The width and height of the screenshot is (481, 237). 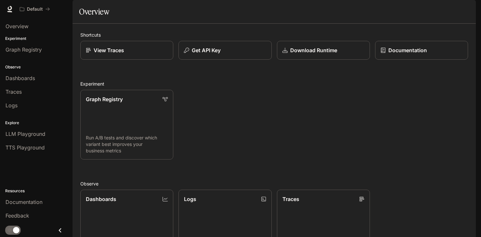 What do you see at coordinates (190, 199) in the screenshot?
I see `p: Logs` at bounding box center [190, 199].